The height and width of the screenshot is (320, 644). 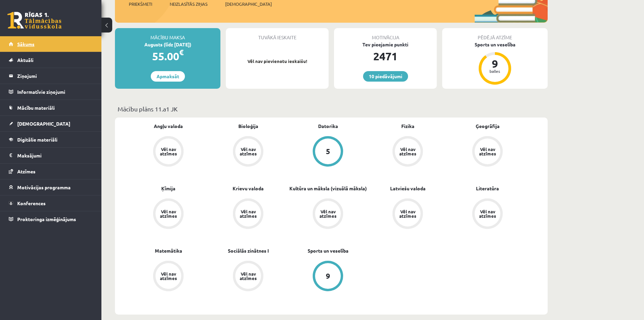 I want to click on a: Bioloģija, so click(x=248, y=126).